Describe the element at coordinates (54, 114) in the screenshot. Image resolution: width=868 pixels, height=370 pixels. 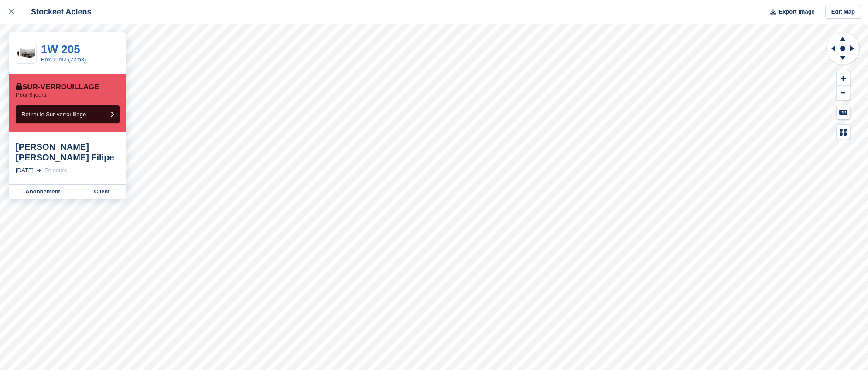
I see `span: Retirer le Sur-verrouillage` at that location.